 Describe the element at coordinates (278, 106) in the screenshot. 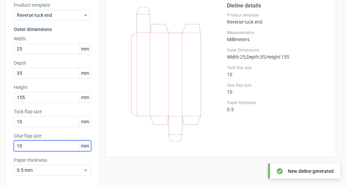

I see `div: 0.5` at that location.